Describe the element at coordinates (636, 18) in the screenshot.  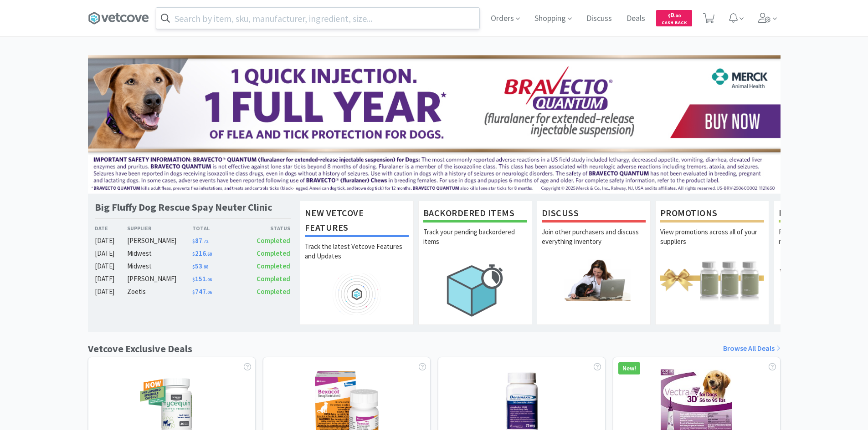
I see `a: Deals` at that location.